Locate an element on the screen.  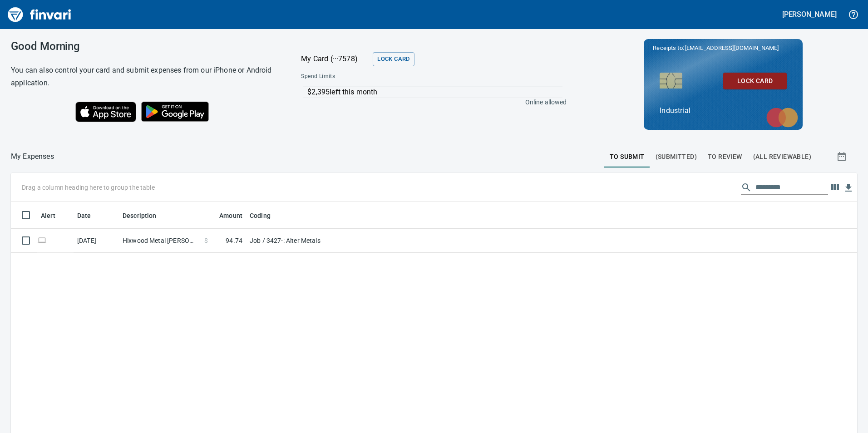
td: Job / 3427-: Alter Metals is located at coordinates (360, 240).